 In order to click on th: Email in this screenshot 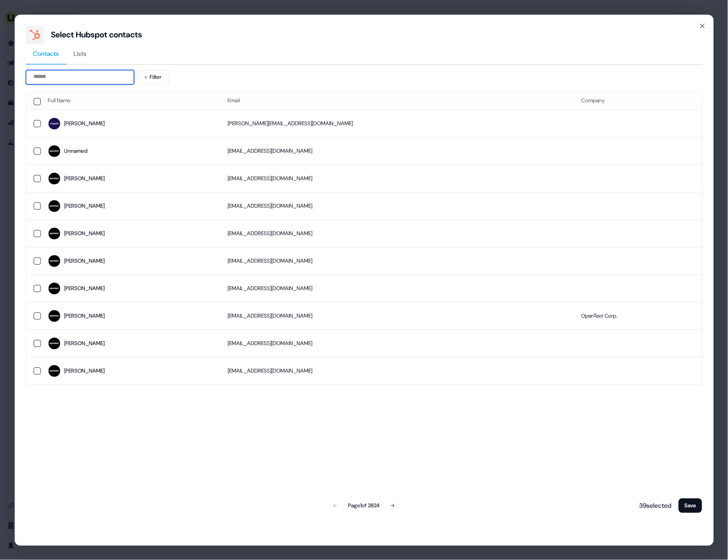, I will do `click(397, 101)`.